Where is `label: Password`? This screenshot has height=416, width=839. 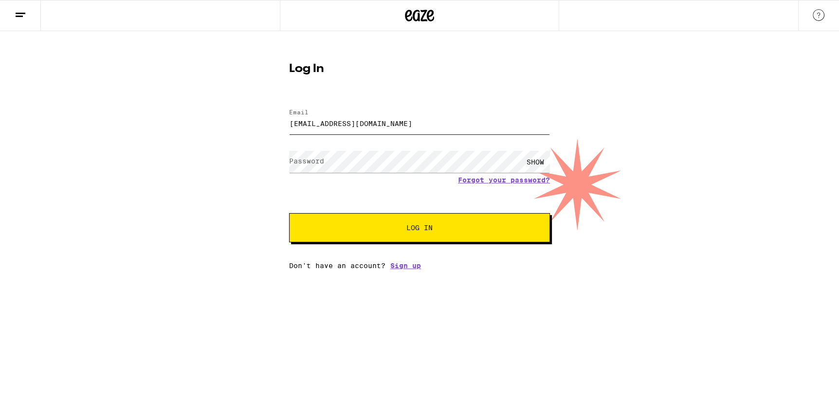
label: Password is located at coordinates (306, 161).